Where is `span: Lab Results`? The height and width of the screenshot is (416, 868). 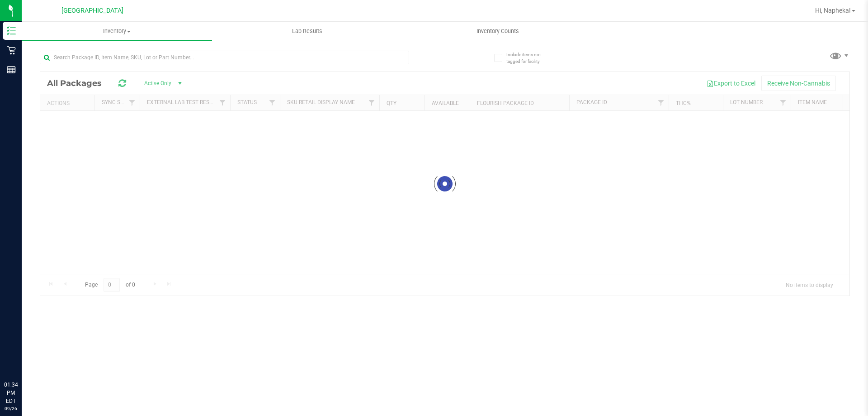 span: Lab Results is located at coordinates (307, 31).